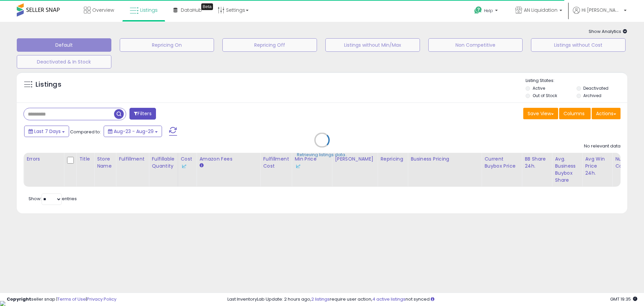  Describe the element at coordinates (19, 299) in the screenshot. I see `strong: Copyright` at that location.